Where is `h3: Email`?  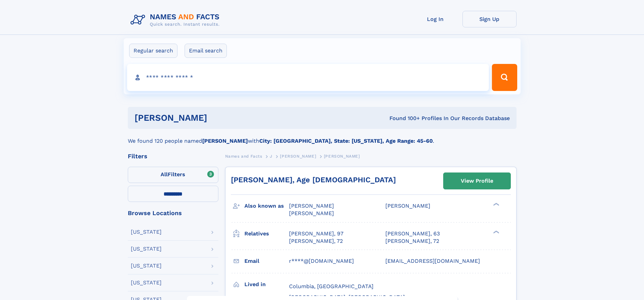 h3: Email is located at coordinates (267, 261).